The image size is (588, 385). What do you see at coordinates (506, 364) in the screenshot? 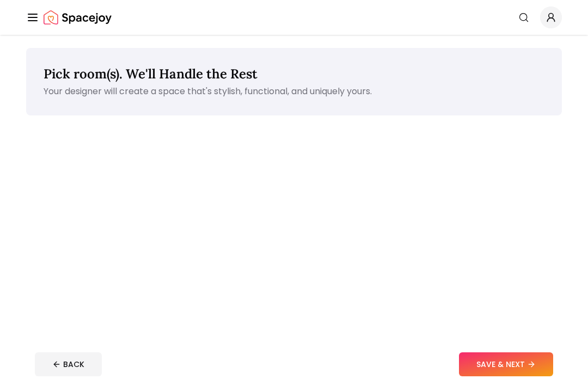
I see `button: SAVE & NEXT` at bounding box center [506, 364].